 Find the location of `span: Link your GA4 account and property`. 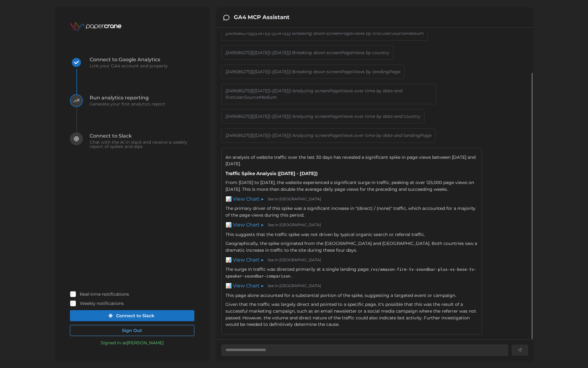

span: Link your GA4 account and property is located at coordinates (129, 66).